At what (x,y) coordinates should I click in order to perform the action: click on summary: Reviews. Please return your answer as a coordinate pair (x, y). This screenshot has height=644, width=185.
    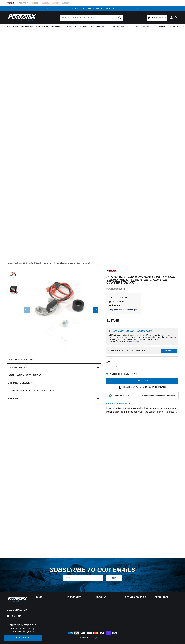
    Looking at the image, I should click on (54, 399).